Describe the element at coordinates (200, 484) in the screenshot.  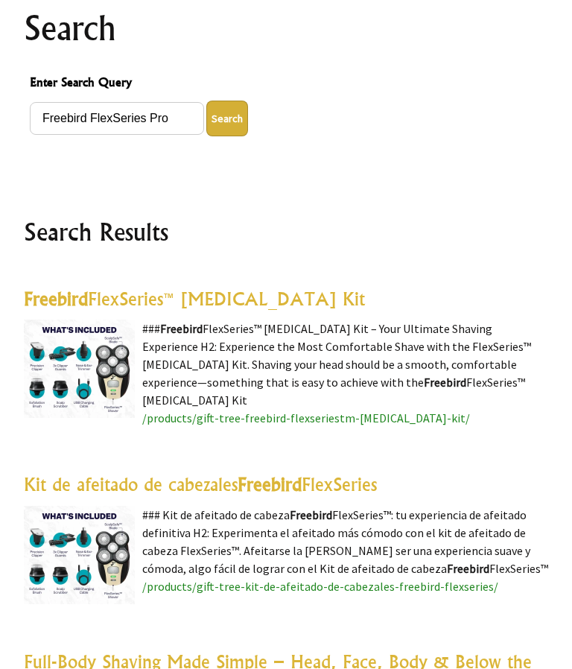
I see `a: Kit de afeitado de cabezalesFreebirdFlexSeries` at that location.